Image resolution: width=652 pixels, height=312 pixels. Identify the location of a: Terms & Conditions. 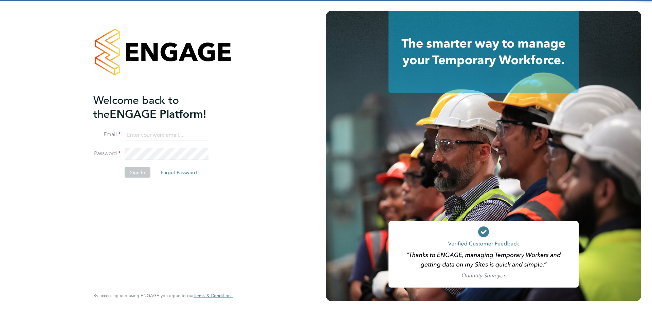
(213, 296).